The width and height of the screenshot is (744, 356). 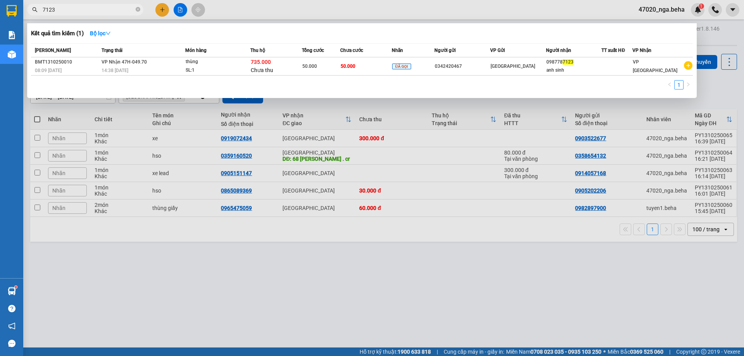 I want to click on strong: Bộ lọc, so click(x=100, y=33).